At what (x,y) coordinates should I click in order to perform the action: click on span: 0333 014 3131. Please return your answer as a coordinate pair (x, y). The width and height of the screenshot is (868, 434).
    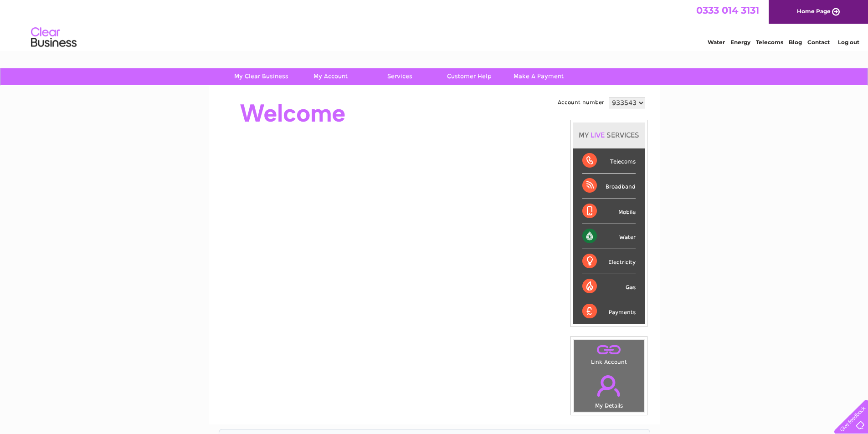
    Looking at the image, I should click on (727, 10).